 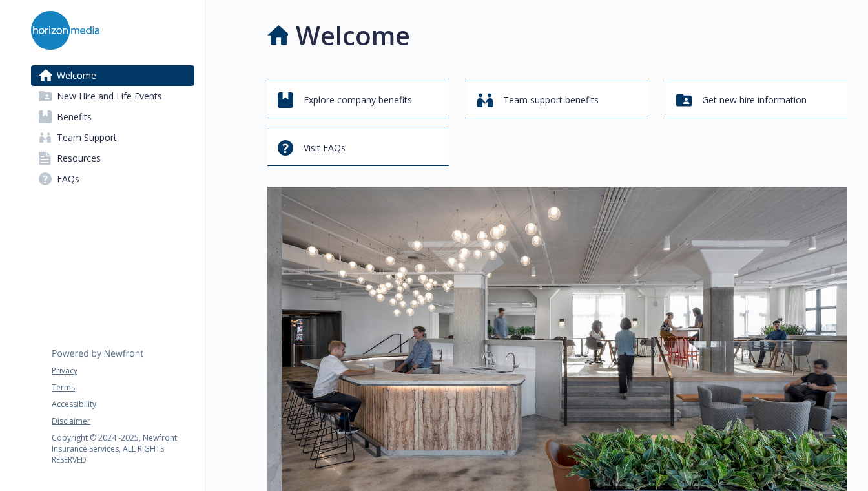 What do you see at coordinates (557, 100) in the screenshot?
I see `button: Team support benefits` at bounding box center [557, 100].